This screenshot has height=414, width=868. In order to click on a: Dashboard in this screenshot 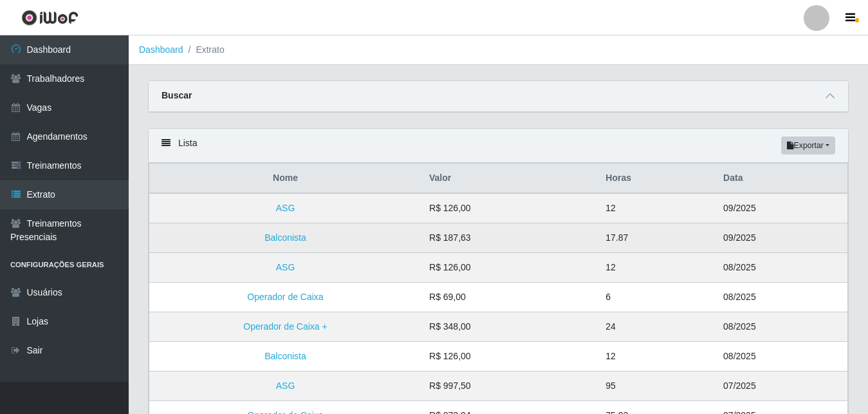, I will do `click(161, 49)`.